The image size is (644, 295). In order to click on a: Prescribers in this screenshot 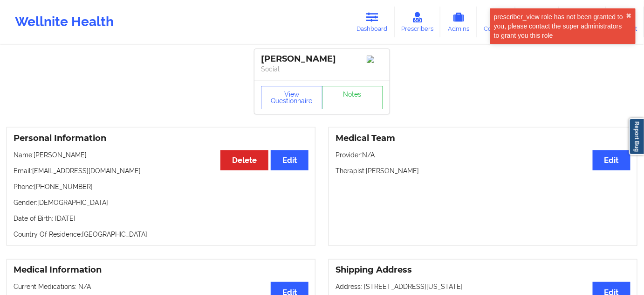, I will do `click(418, 22)`.